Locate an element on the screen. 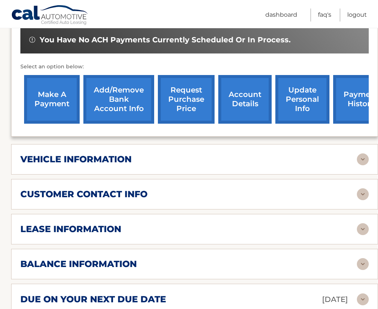  a: request purchase price is located at coordinates (186, 99).